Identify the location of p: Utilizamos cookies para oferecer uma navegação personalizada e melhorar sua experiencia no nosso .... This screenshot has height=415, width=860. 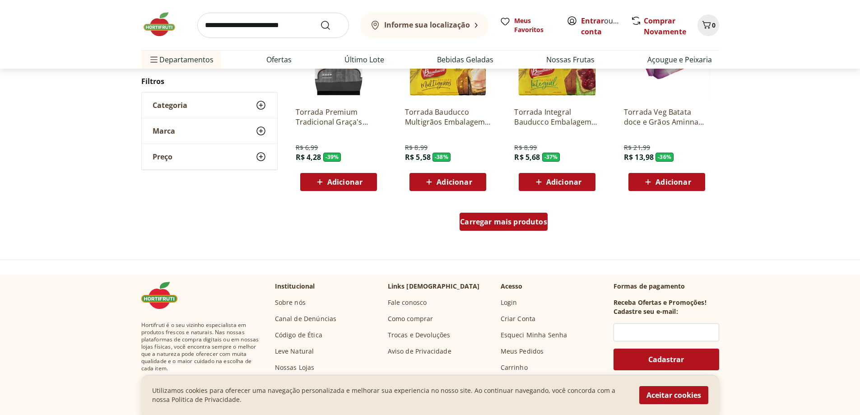
(390, 395).